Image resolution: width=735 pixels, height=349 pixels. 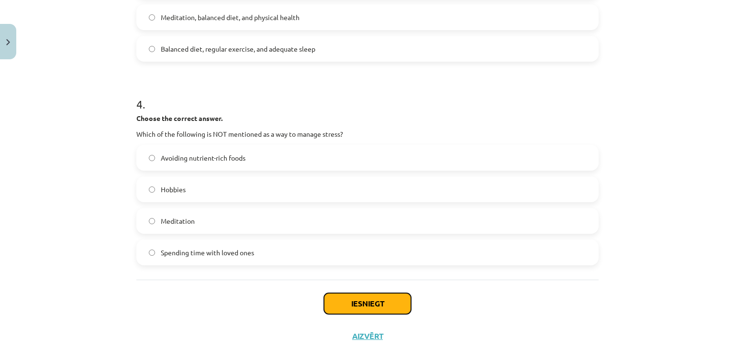 What do you see at coordinates (230, 17) in the screenshot?
I see `span: Meditation, balanced diet, and physical health` at bounding box center [230, 17].